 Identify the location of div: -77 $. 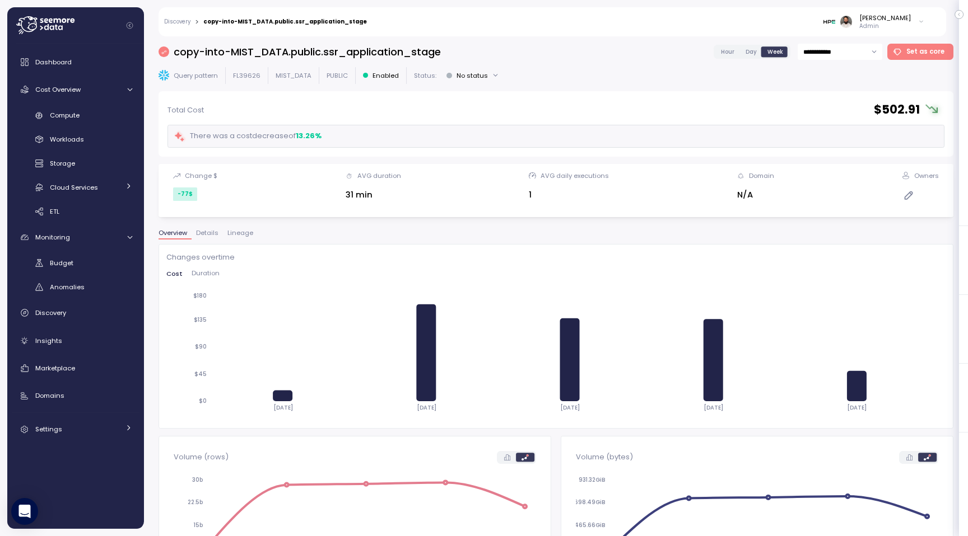
(185, 194).